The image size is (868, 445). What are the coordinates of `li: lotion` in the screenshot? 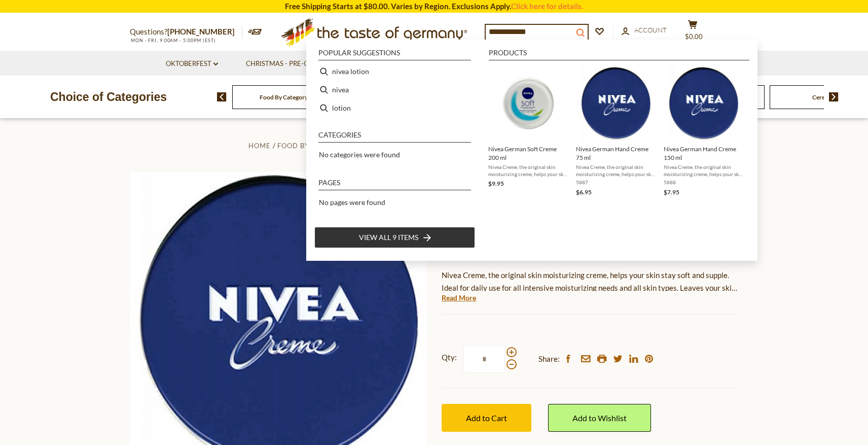 It's located at (394, 108).